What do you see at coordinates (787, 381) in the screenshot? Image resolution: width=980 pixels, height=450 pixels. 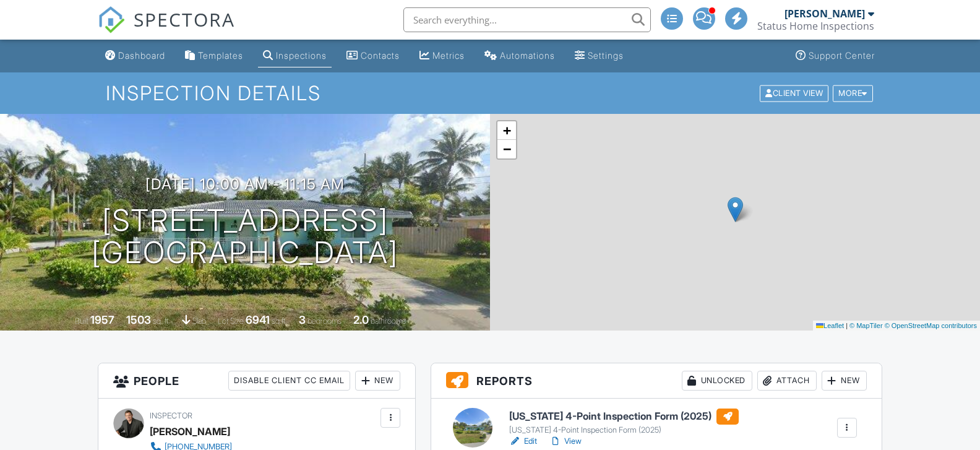 I see `div: Attach` at bounding box center [787, 381].